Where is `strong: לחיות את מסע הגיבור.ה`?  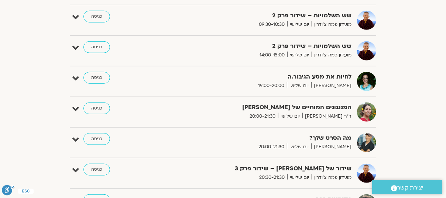
strong: לחיות את מסע הגיבור.ה is located at coordinates (261, 77).